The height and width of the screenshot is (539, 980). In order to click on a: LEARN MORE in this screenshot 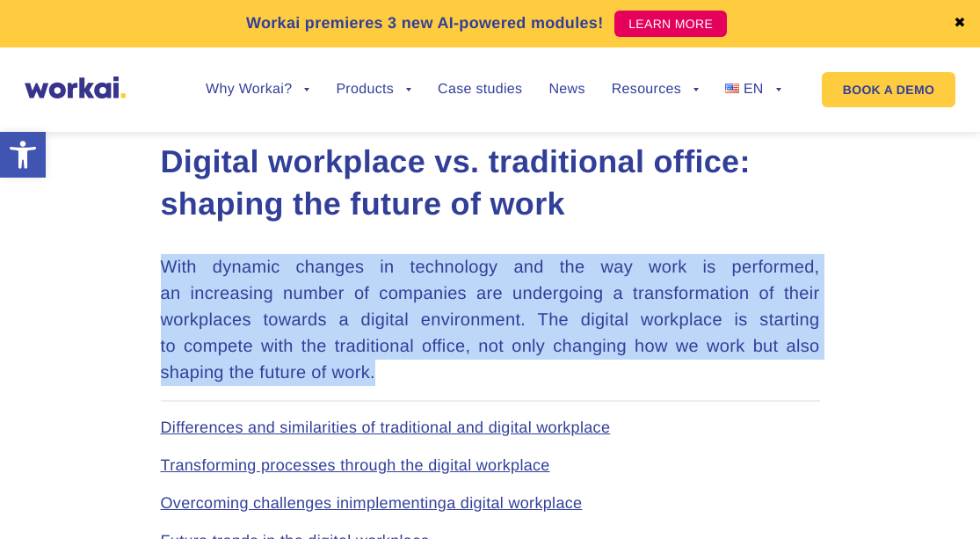, I will do `click(670, 24)`.